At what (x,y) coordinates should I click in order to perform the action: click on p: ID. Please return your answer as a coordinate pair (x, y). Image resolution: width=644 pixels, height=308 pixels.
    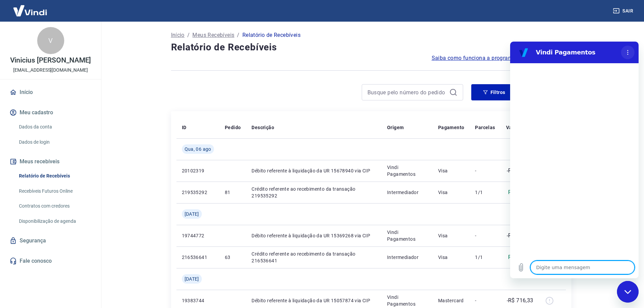
    Looking at the image, I should click on (184, 127).